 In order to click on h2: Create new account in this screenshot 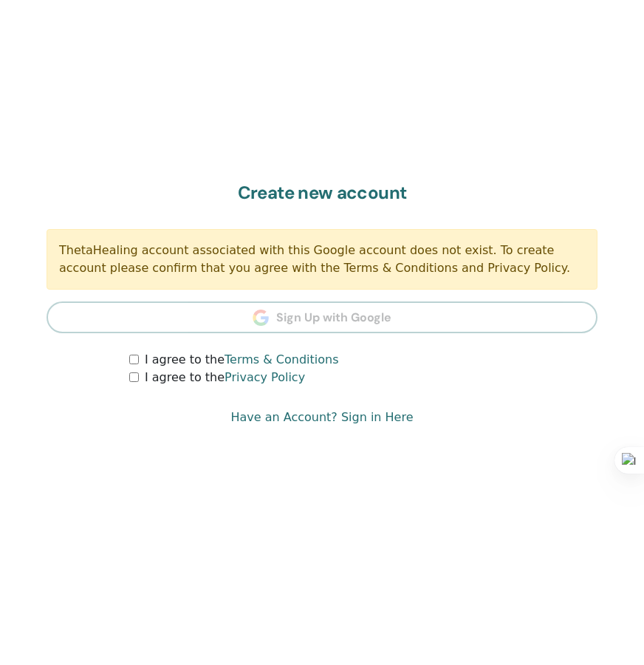, I will do `click(322, 193)`.